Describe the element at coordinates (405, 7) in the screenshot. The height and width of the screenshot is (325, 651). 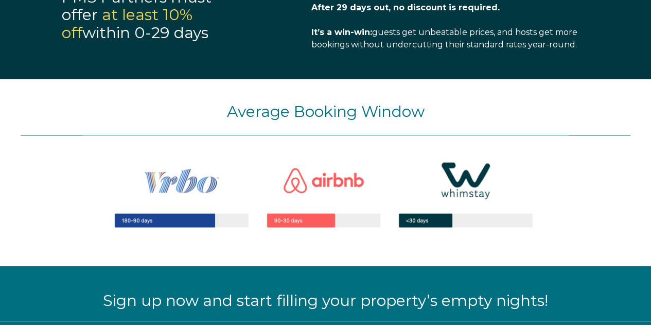
I see `span: After 29 days out, no discount is required.` at that location.